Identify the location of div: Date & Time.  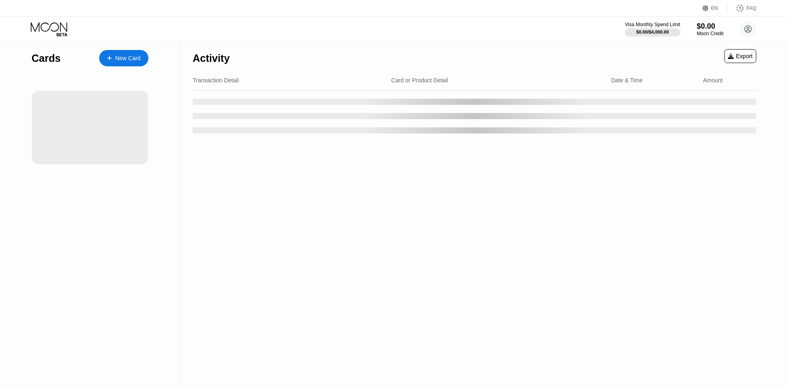
(627, 80).